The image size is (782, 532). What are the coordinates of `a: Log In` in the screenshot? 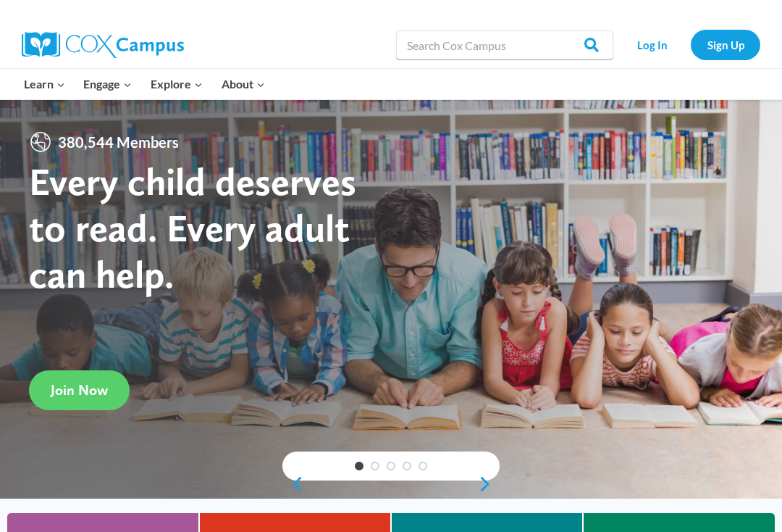 It's located at (652, 44).